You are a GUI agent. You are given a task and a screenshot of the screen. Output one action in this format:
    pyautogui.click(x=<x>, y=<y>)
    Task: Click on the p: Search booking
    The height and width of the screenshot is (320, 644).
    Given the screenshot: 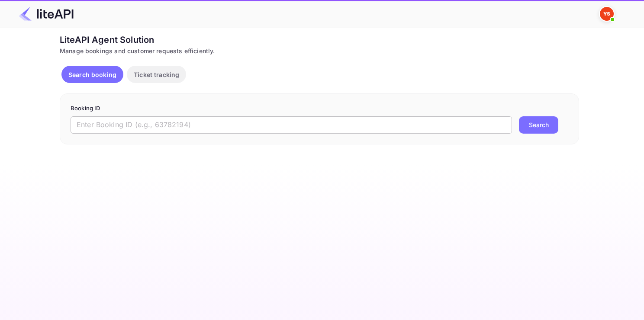 What is the action you would take?
    pyautogui.click(x=92, y=74)
    